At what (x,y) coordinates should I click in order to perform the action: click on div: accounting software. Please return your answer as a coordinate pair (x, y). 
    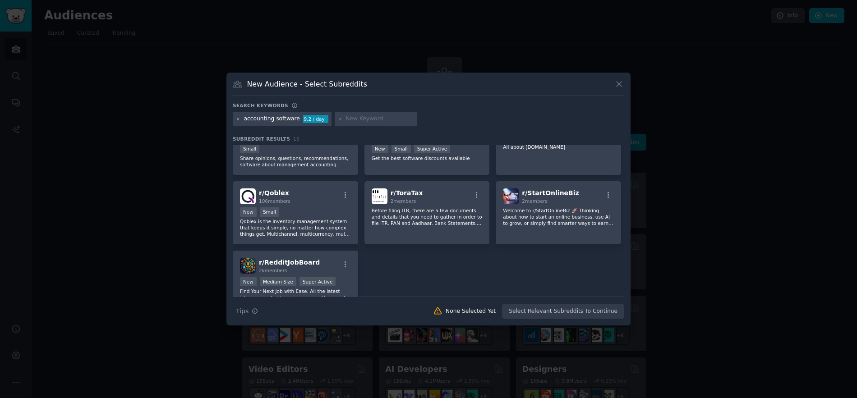
    Looking at the image, I should click on (272, 119).